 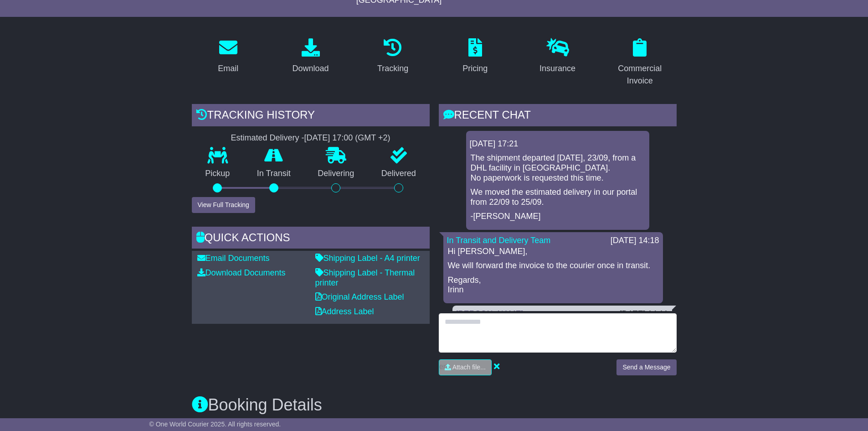 I want to click on a: Download Documents, so click(x=241, y=272).